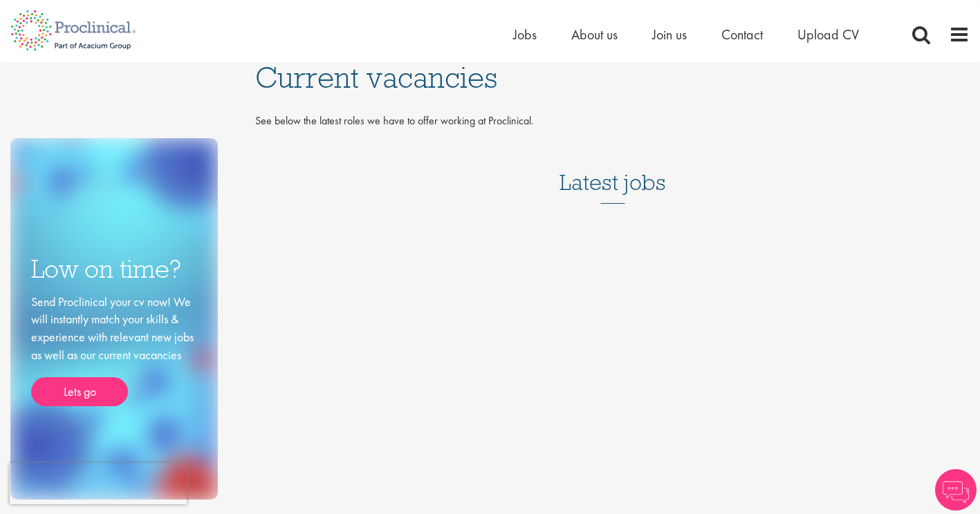  I want to click on img: Chatbot, so click(956, 490).